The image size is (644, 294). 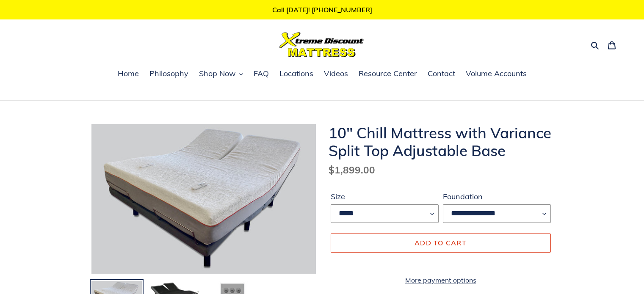 I want to click on a: Philosophy, so click(x=169, y=74).